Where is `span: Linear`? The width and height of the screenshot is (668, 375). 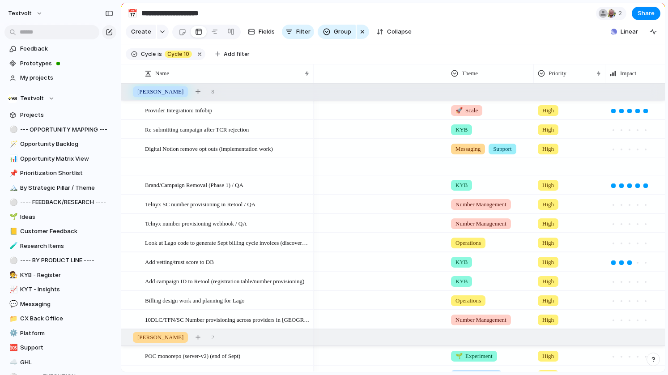 span: Linear is located at coordinates (630, 32).